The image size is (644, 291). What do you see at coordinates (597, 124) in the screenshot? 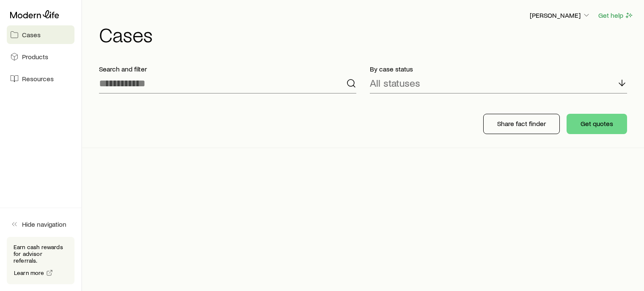
I see `button: Get quotes` at bounding box center [597, 124].